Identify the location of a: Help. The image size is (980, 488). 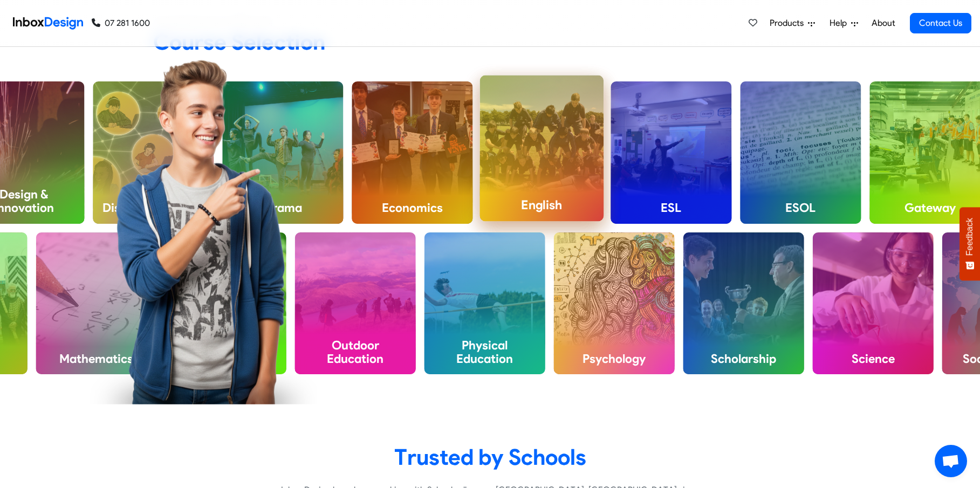
(844, 23).